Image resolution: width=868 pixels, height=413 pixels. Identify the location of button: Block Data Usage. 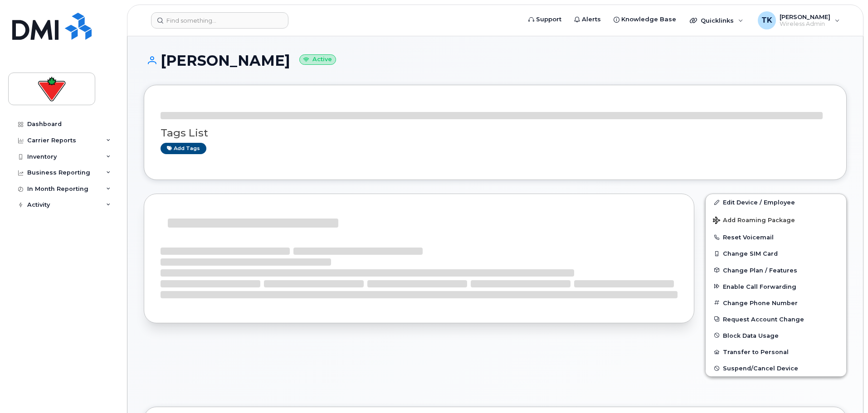
(776, 336).